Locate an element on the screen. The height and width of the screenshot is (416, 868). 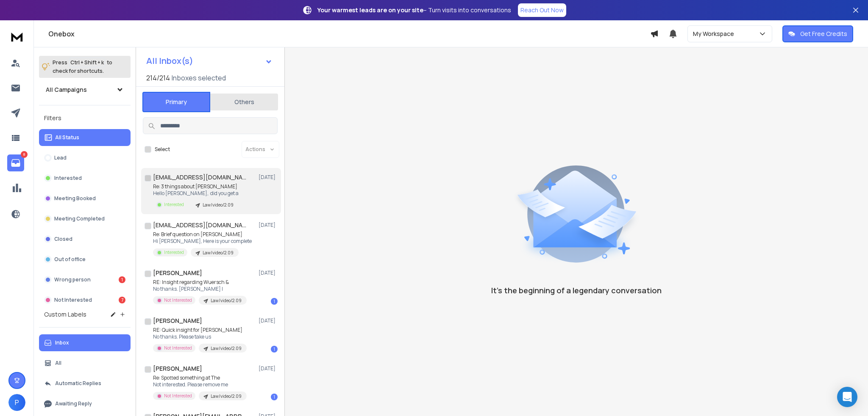
button: All is located at coordinates (85, 363).